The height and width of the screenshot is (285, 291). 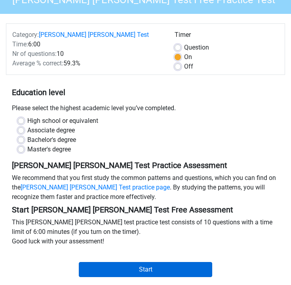 What do you see at coordinates (25, 34) in the screenshot?
I see `span: Category:` at bounding box center [25, 34].